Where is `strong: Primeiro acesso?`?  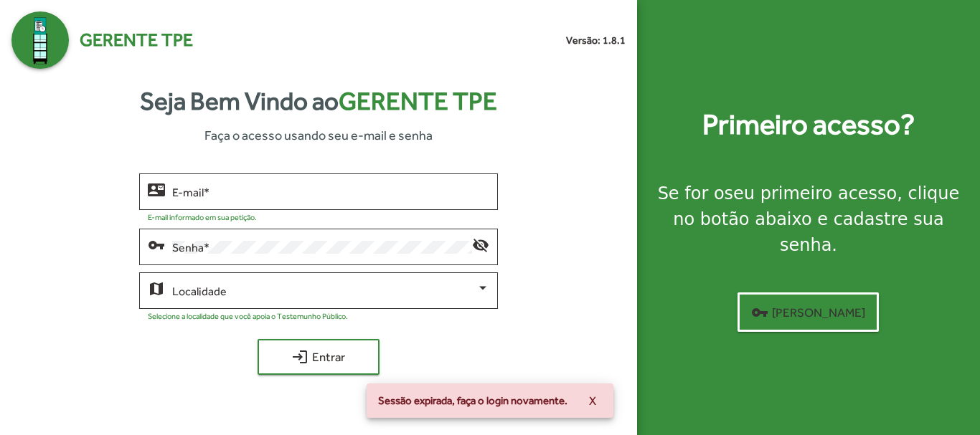 strong: Primeiro acesso? is located at coordinates (808, 124).